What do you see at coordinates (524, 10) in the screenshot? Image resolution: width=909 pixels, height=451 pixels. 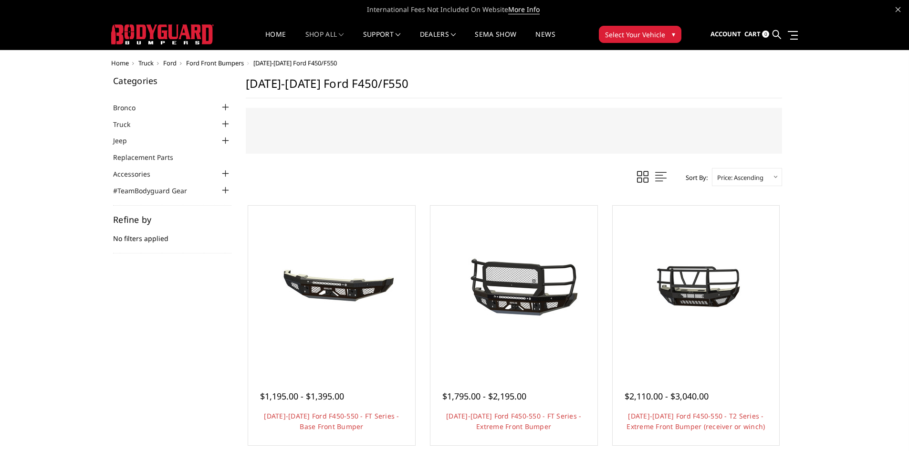 I see `a: More Info` at bounding box center [524, 10].